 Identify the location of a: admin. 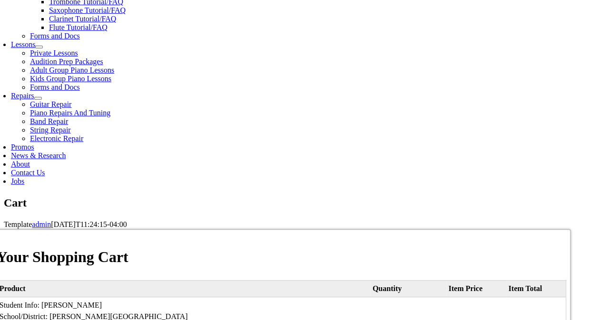
(41, 224).